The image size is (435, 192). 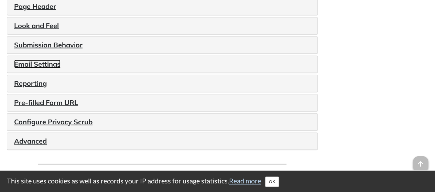 I want to click on a: Configure Privacy Scrub, so click(x=53, y=122).